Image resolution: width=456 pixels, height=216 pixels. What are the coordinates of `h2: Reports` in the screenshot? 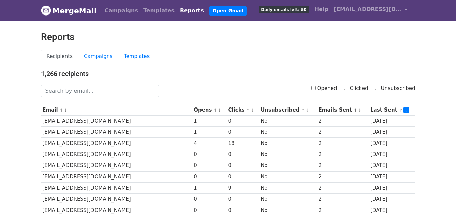 It's located at (228, 37).